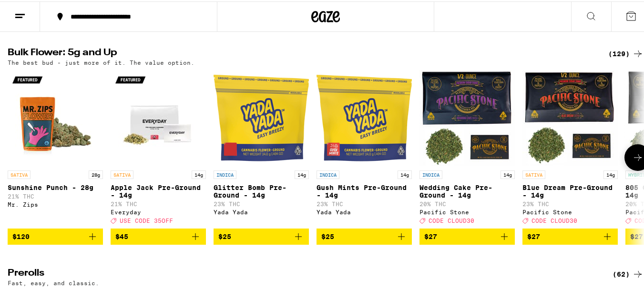 The height and width of the screenshot is (289, 644). What do you see at coordinates (56, 203) in the screenshot?
I see `div: Mr. Zips` at bounding box center [56, 203].